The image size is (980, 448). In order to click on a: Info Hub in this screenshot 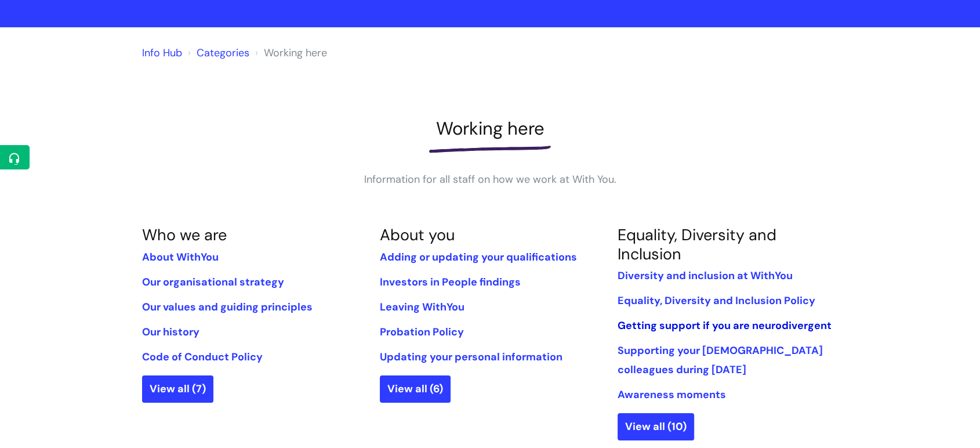, I will do `click(162, 53)`.